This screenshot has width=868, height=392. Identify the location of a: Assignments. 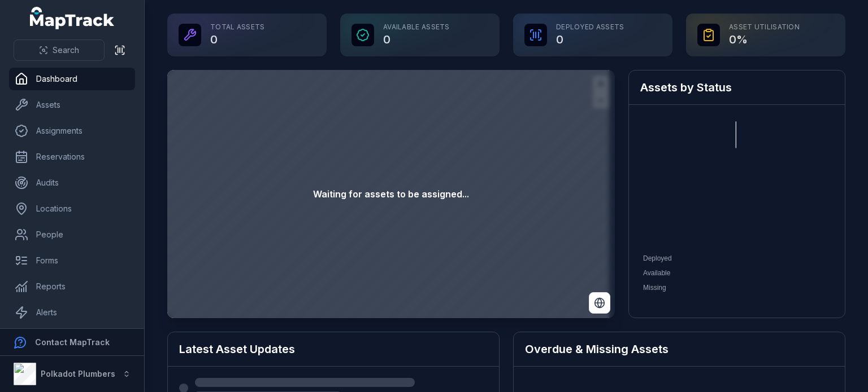
(72, 131).